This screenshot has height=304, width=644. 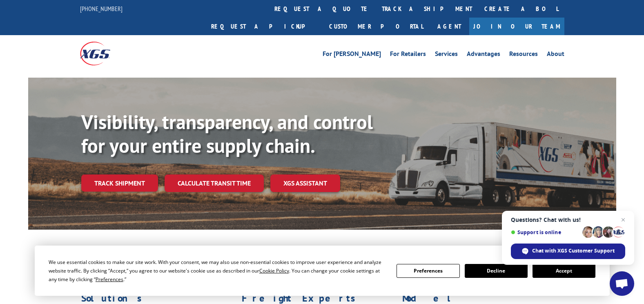 What do you see at coordinates (109, 279) in the screenshot?
I see `span: Preferences` at bounding box center [109, 279].